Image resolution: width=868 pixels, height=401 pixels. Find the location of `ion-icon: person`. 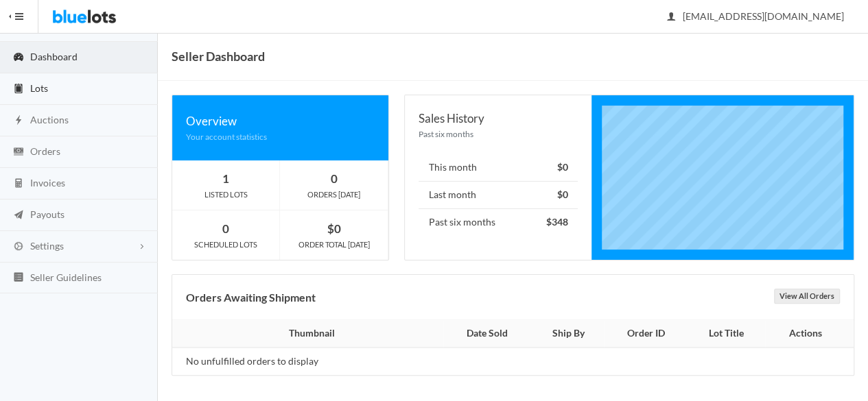

ion-icon: person is located at coordinates (671, 17).